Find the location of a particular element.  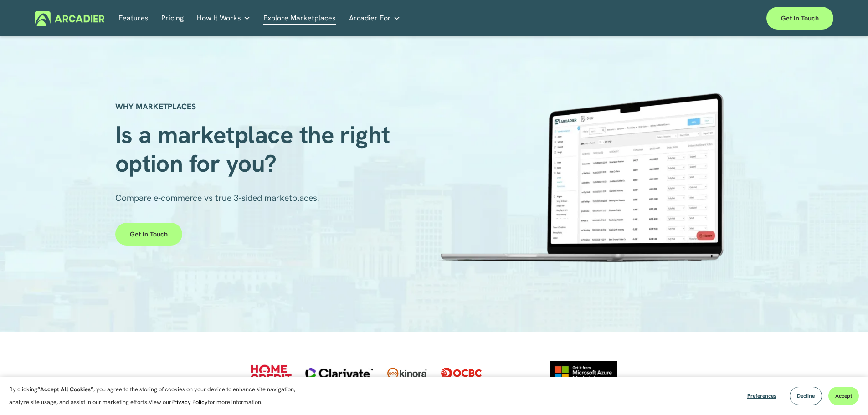

img: Arcadier is located at coordinates (69, 18).